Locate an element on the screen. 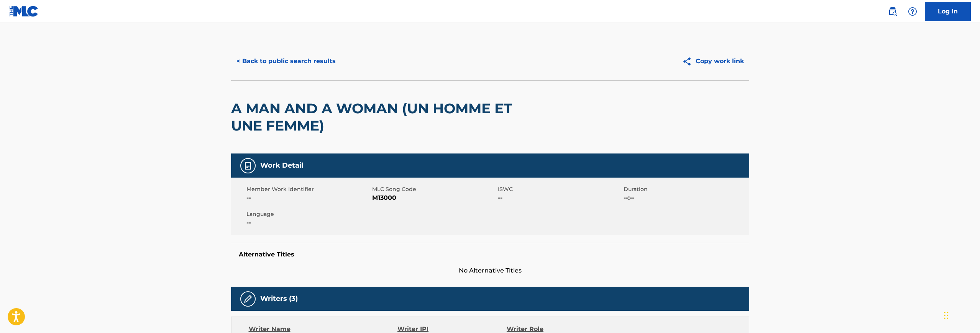 This screenshot has width=980, height=333. a: Log In is located at coordinates (948, 11).